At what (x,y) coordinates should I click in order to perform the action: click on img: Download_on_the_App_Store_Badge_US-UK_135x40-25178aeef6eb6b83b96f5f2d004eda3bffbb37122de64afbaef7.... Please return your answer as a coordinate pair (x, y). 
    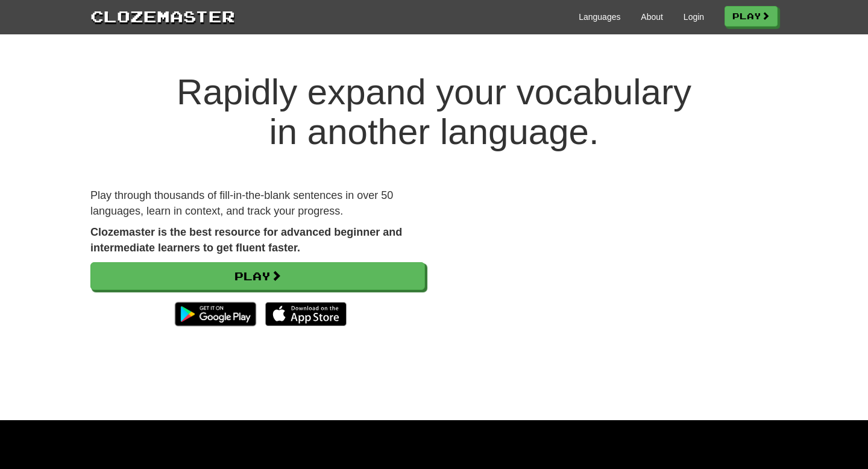
    Looking at the image, I should click on (306, 314).